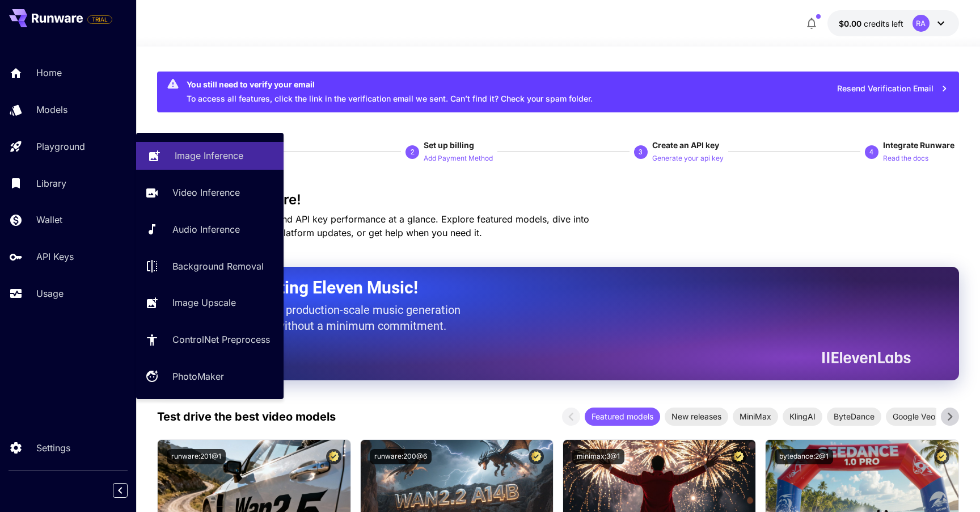 The width and height of the screenshot is (980, 512). What do you see at coordinates (804, 456) in the screenshot?
I see `button: bytedance:2@1` at bounding box center [804, 456].